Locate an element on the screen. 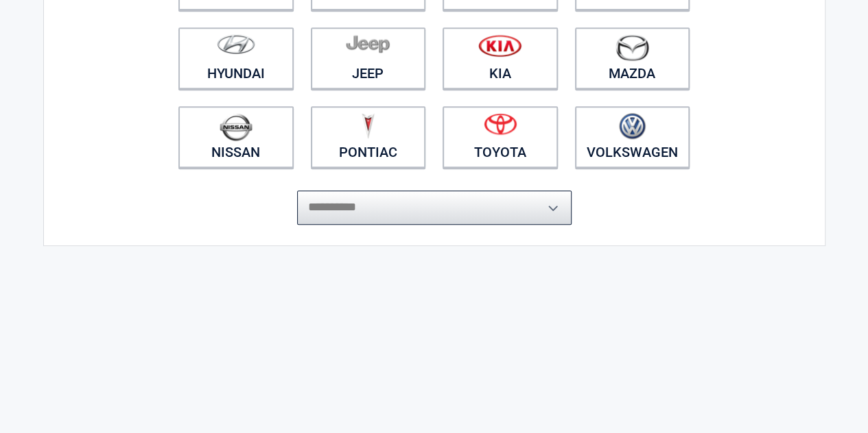 This screenshot has height=433, width=868. img: kia is located at coordinates (499, 46).